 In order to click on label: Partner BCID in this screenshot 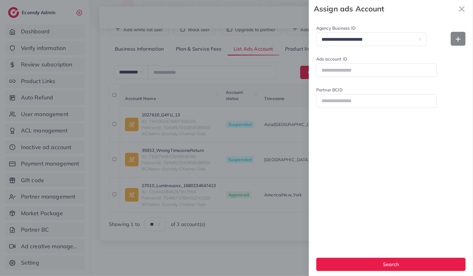, I will do `click(376, 90)`.